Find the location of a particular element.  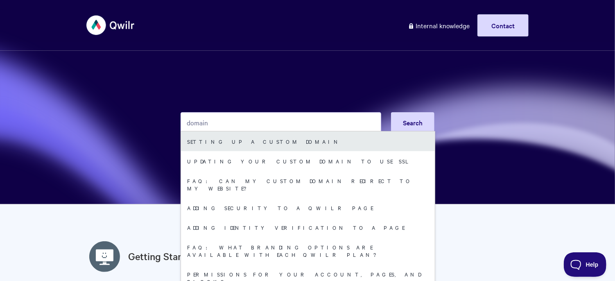

a: FAQ: What branding options are available with each Qwilr plan? is located at coordinates (308, 250).